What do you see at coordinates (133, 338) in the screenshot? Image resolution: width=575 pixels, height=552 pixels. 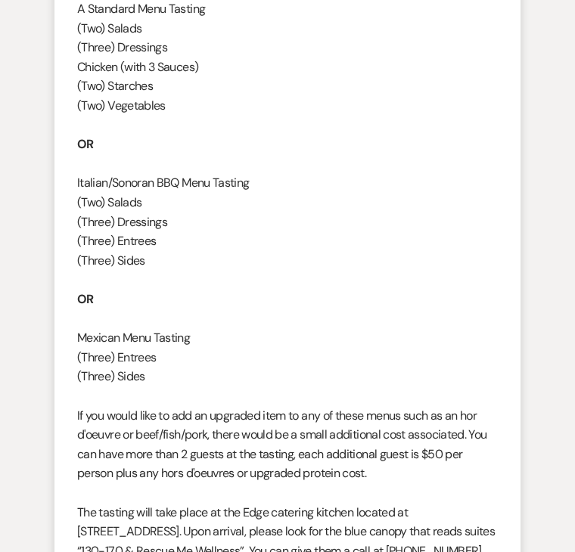 I see `span: Mexican Menu Tasting` at bounding box center [133, 338].